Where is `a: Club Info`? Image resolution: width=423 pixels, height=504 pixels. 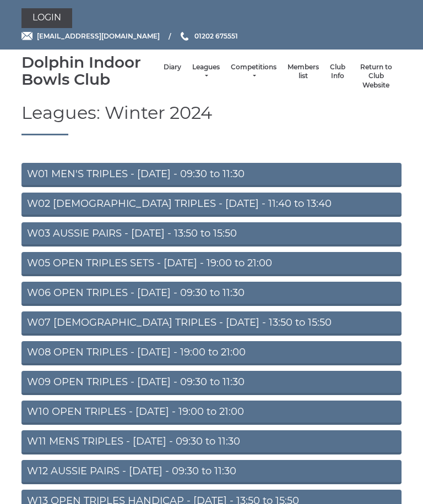 a: Club Info is located at coordinates (338, 72).